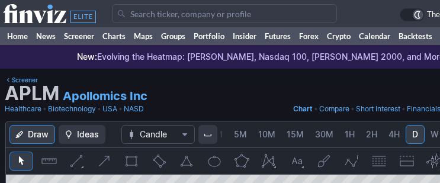 This screenshot has width=440, height=183. What do you see at coordinates (295, 134) in the screenshot?
I see `span: 15M` at bounding box center [295, 134].